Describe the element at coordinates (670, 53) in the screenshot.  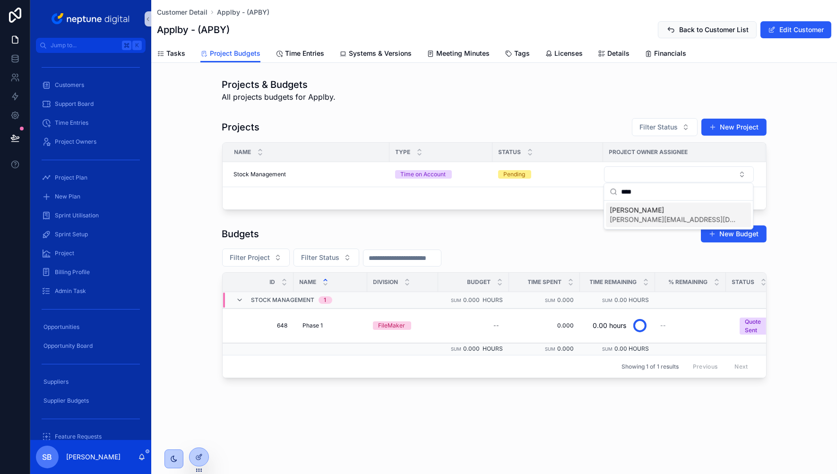
I see `span: Financials` at that location.